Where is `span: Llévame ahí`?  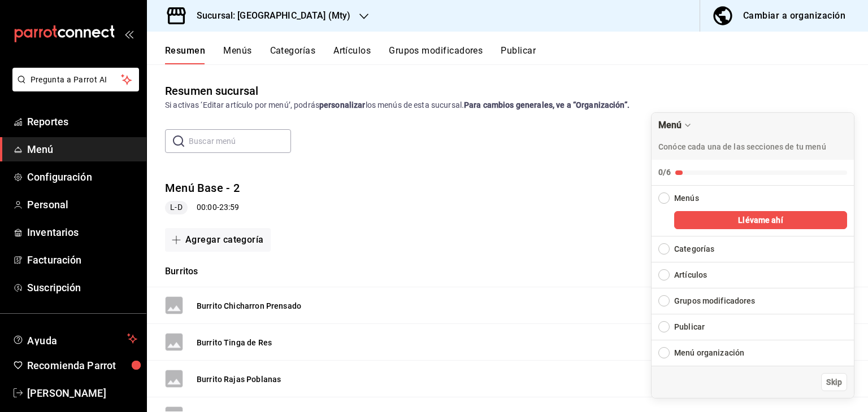 span: Llévame ahí is located at coordinates (760, 220).